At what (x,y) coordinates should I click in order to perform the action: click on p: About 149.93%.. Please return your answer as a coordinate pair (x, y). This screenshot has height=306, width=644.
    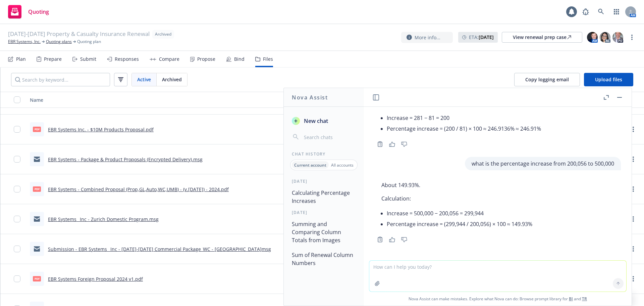
    Looking at the image, I should click on (457, 185).